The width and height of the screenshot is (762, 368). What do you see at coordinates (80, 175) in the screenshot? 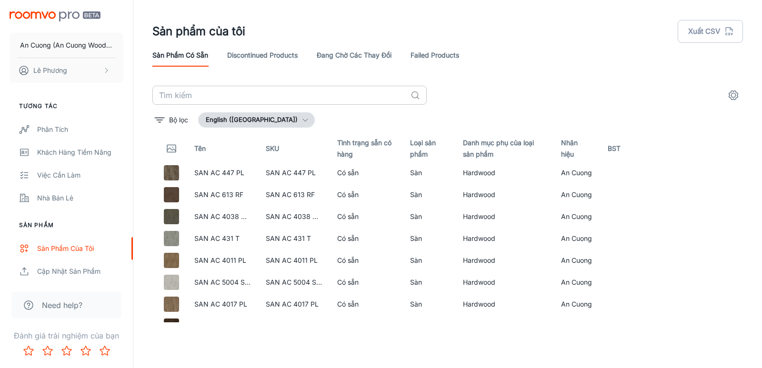
I see `div: Việc cần làm` at bounding box center [80, 175].